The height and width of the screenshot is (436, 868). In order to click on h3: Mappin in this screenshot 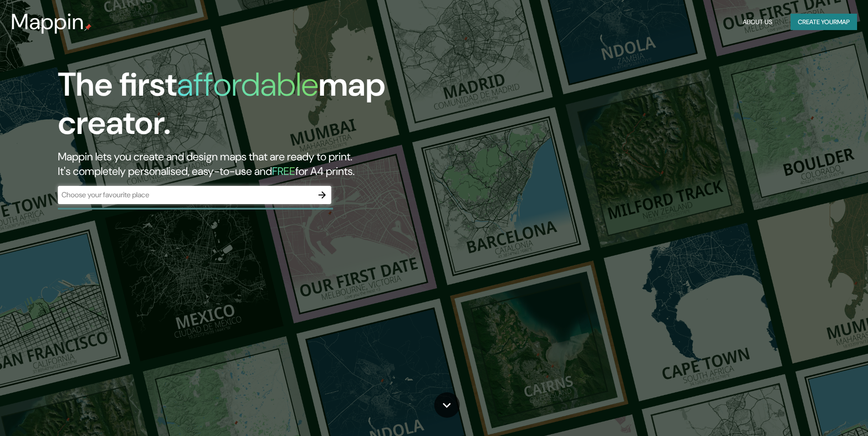, I will do `click(48, 22)`.